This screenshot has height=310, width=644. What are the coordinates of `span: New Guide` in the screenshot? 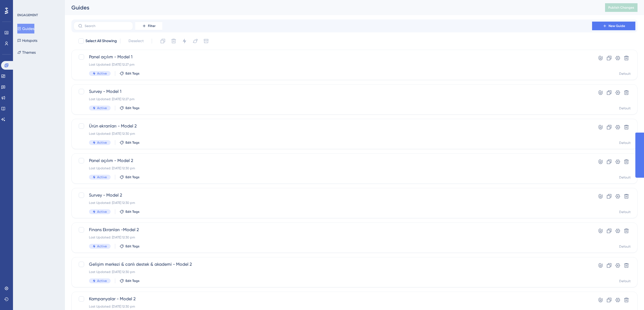 It's located at (617, 26).